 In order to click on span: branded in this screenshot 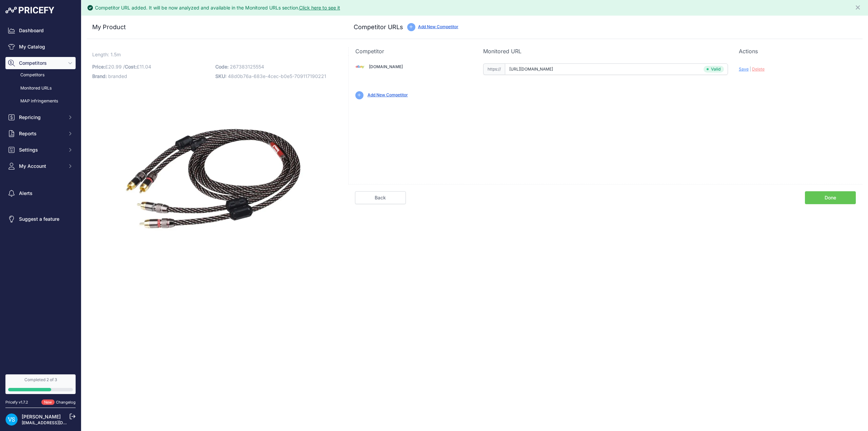, I will do `click(118, 76)`.